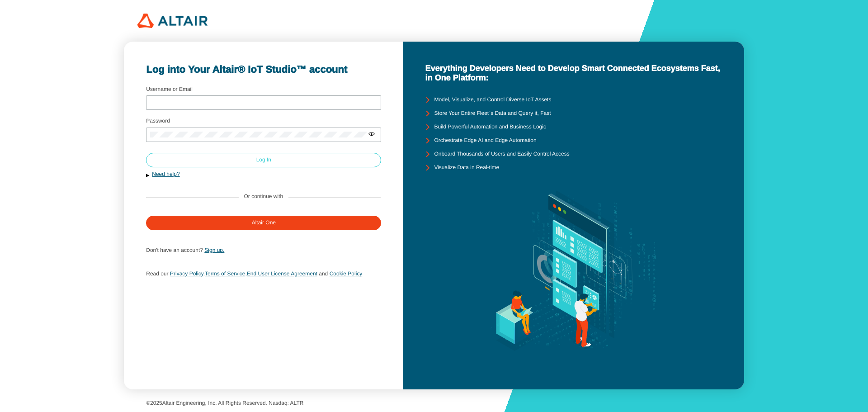 This screenshot has height=412, width=868. Describe the element at coordinates (501, 154) in the screenshot. I see `unity-typography: Onboard Thousands of Users and Easily Control Access` at that location.